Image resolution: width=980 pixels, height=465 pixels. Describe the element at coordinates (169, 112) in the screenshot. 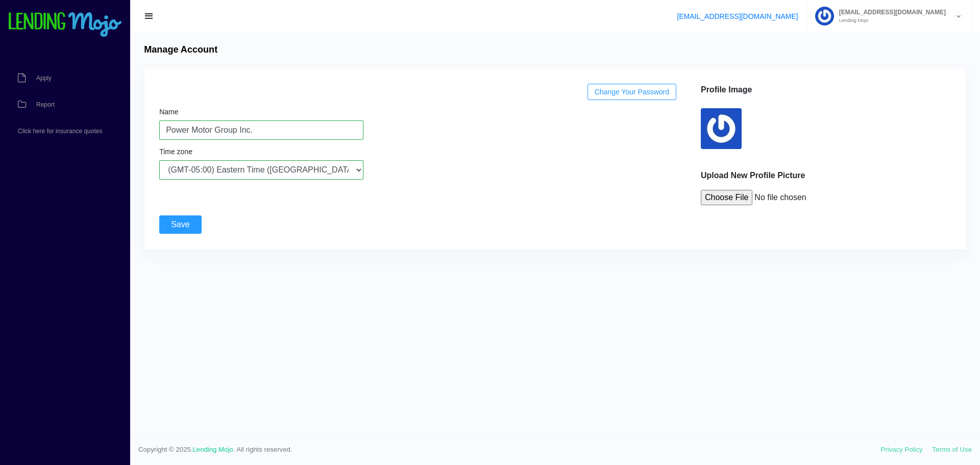

I see `label: Name` at that location.